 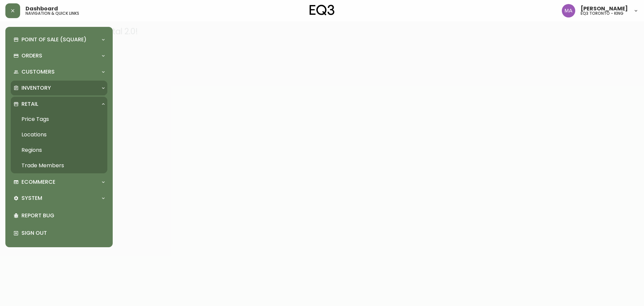 What do you see at coordinates (59, 165) in the screenshot?
I see `a: Trade Members` at bounding box center [59, 165].